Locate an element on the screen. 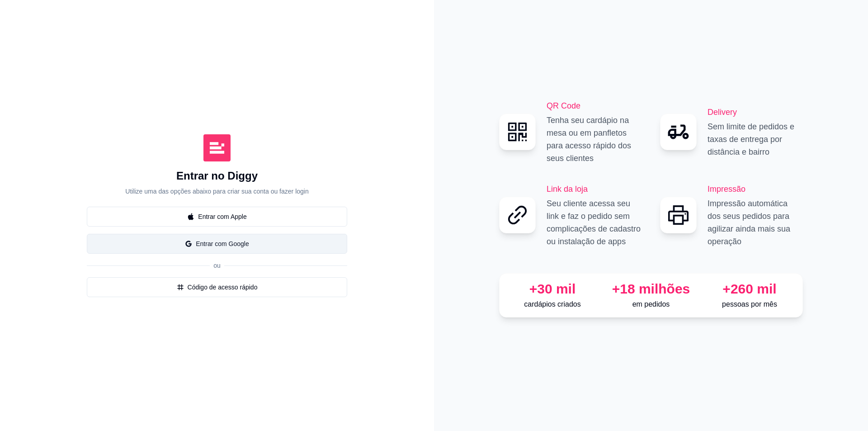  span: ou is located at coordinates (217, 265).